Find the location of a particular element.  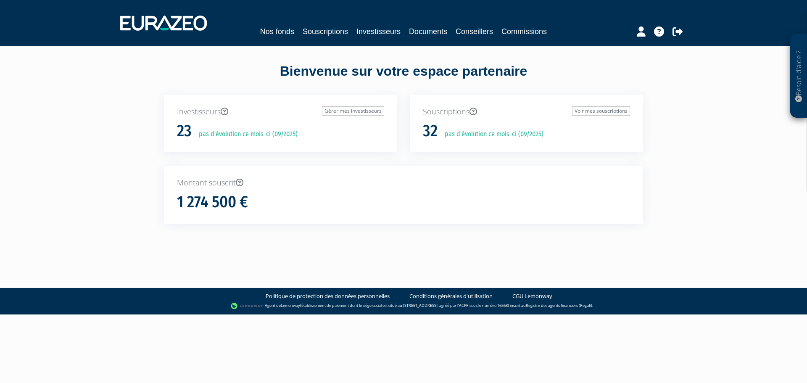

p: Souscriptions is located at coordinates (526, 112).